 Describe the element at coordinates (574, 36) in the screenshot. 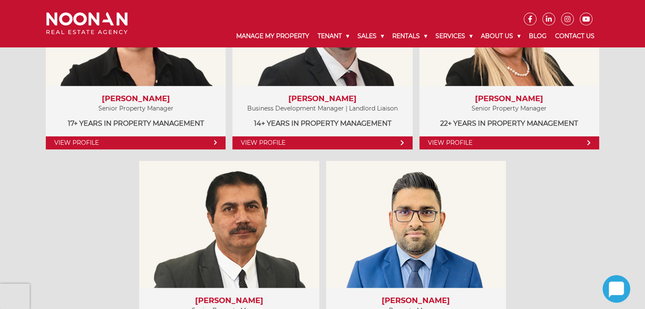

I see `a: Contact Us` at that location.